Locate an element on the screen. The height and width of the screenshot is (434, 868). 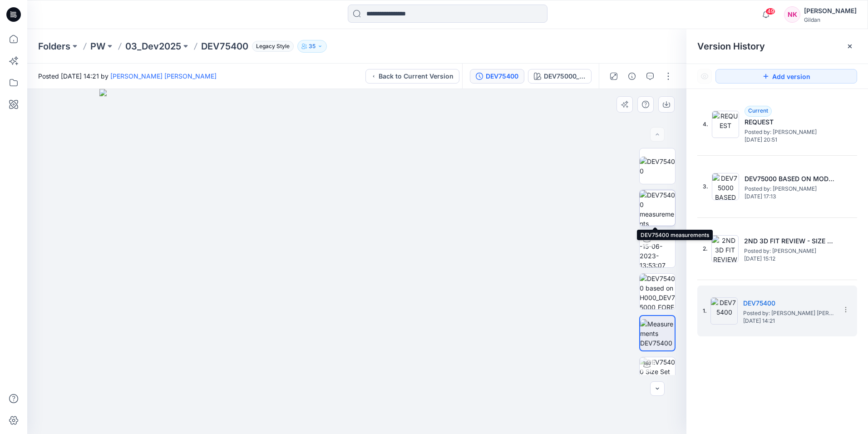
button: 35 is located at coordinates (312, 46).